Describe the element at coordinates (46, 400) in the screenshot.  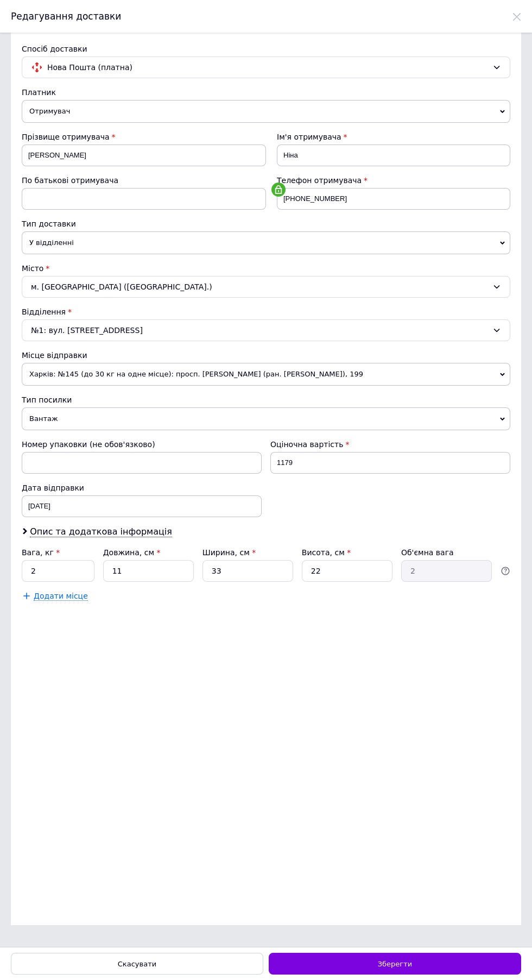
I see `span: Тип посилки` at that location.